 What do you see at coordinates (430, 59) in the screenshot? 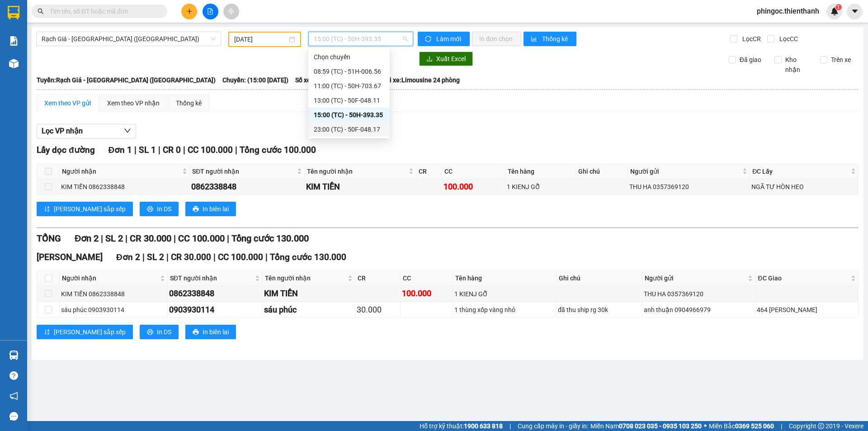
I see `span: download` at bounding box center [430, 59].